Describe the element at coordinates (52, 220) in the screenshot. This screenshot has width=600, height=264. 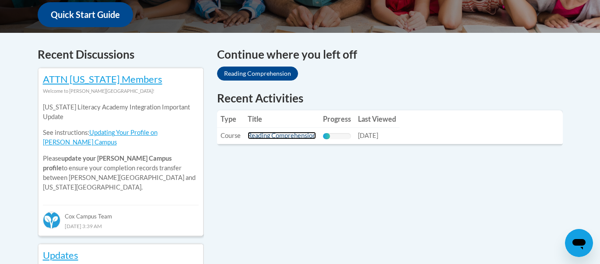
I see `img: Cox Campus Team` at that location.